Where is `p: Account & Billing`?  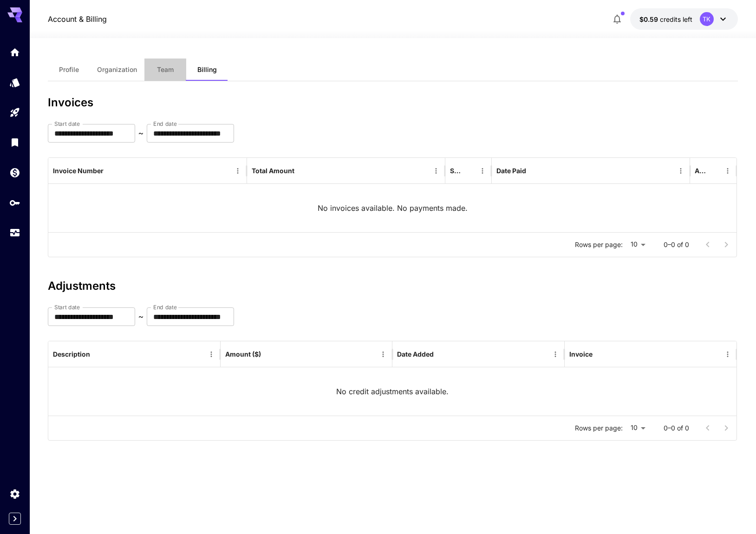 p: Account & Billing is located at coordinates (77, 19).